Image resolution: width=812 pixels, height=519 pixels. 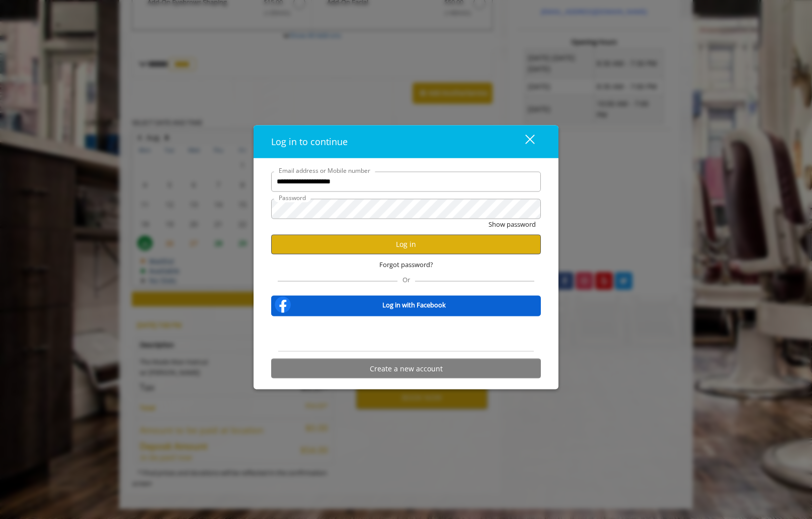 What do you see at coordinates (406, 280) in the screenshot?
I see `span: Or` at bounding box center [406, 280].